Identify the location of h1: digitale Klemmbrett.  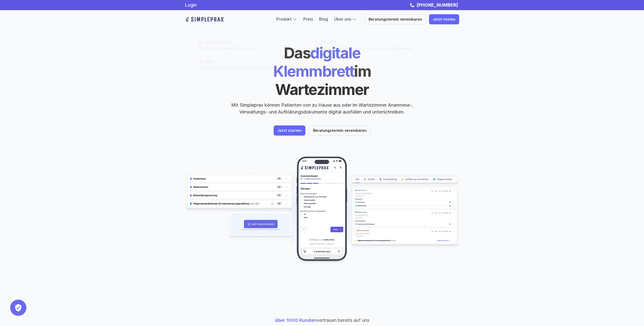
(322, 71).